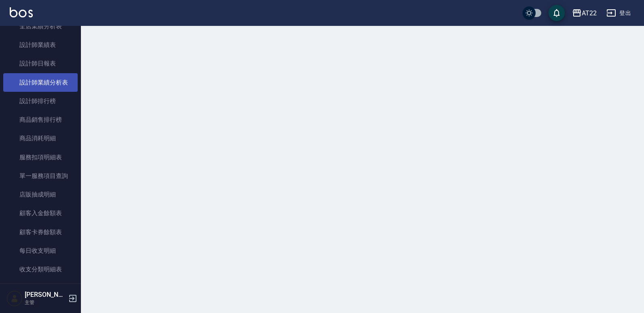 This screenshot has height=313, width=644. What do you see at coordinates (41, 138) in the screenshot?
I see `a: 商品消耗明細` at bounding box center [41, 138].